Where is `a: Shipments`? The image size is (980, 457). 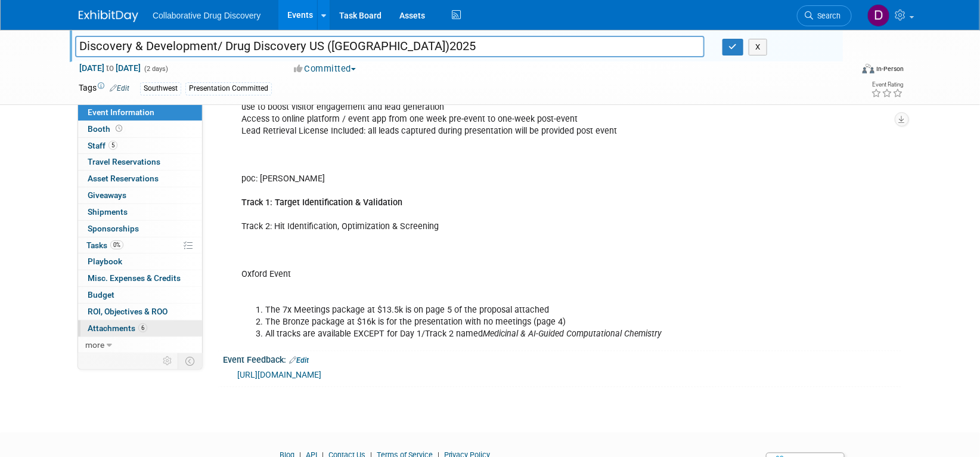
a: Shipments is located at coordinates (140, 211).